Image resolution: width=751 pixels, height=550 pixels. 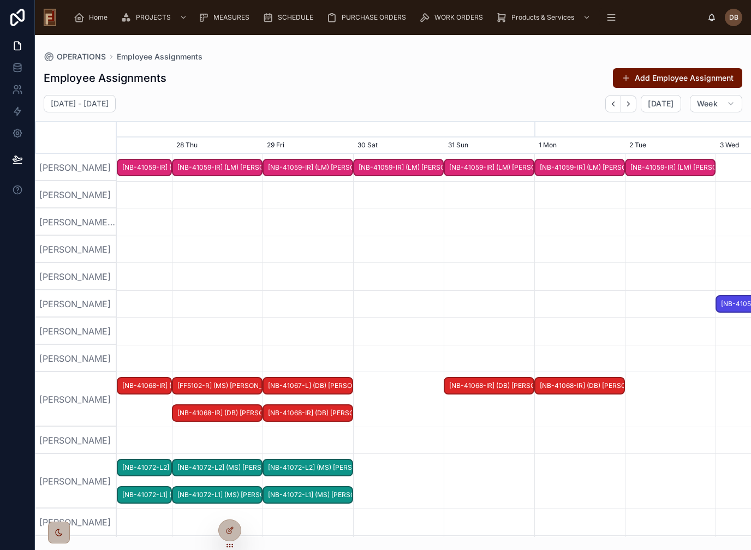 I want to click on span: OPERATIONS, so click(x=81, y=57).